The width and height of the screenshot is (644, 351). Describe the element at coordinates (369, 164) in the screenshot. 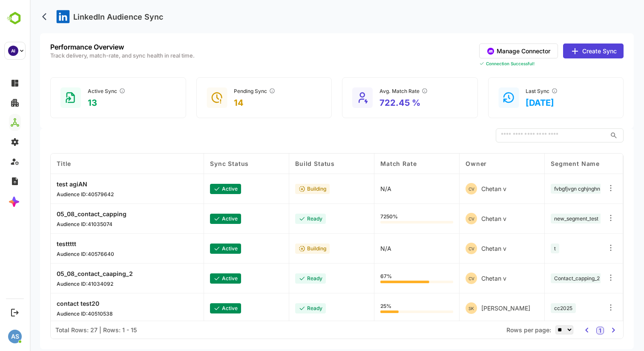

I see `span: Match Rate` at that location.